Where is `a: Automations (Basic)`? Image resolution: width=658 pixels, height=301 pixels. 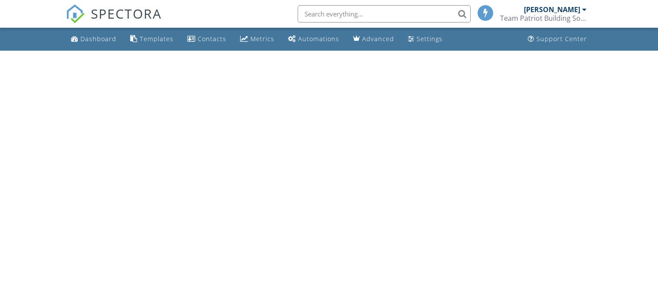
a: Automations (Basic) is located at coordinates (314, 39).